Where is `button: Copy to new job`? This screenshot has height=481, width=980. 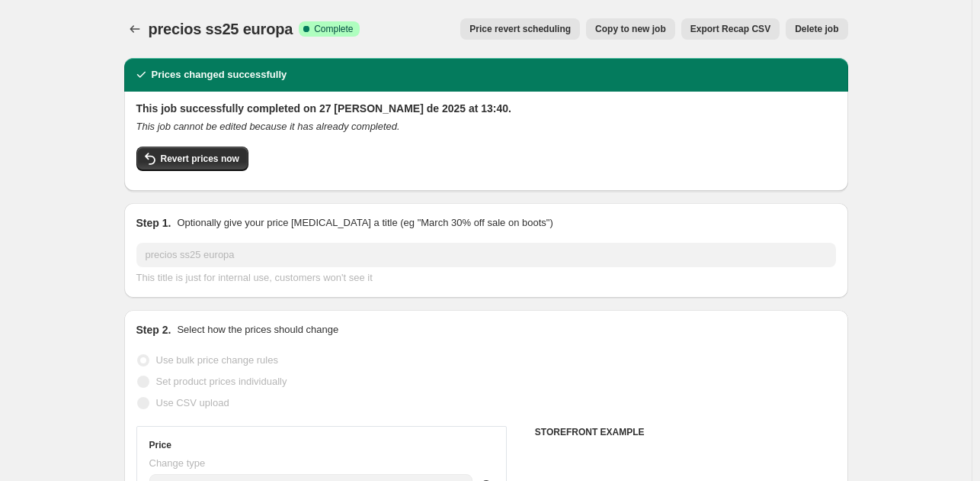 button: Copy to new job is located at coordinates (631, 29).